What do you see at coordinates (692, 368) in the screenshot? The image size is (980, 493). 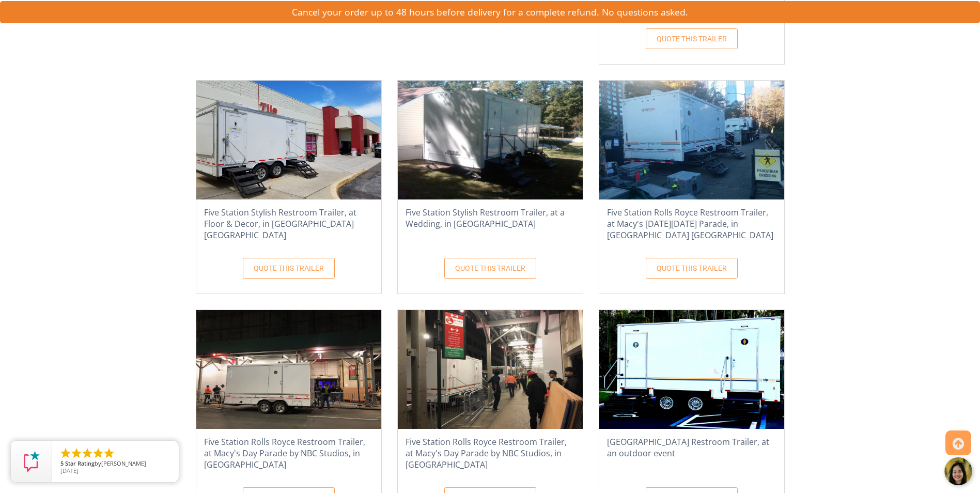 I see `a: Five Station Restroom Trailer, at an outdoor event` at bounding box center [692, 368].